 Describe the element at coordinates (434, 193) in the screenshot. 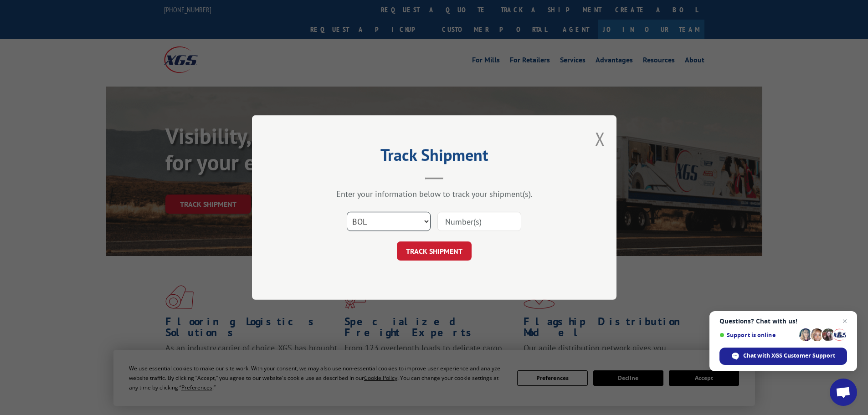

I see `div: Enter your information below to track your shipment(s).` at that location.